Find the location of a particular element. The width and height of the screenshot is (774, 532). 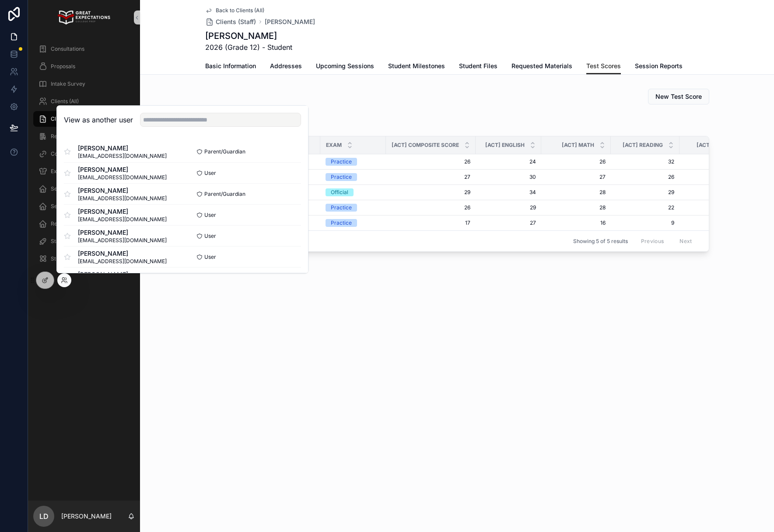

a: CounselMore is located at coordinates (84, 154).